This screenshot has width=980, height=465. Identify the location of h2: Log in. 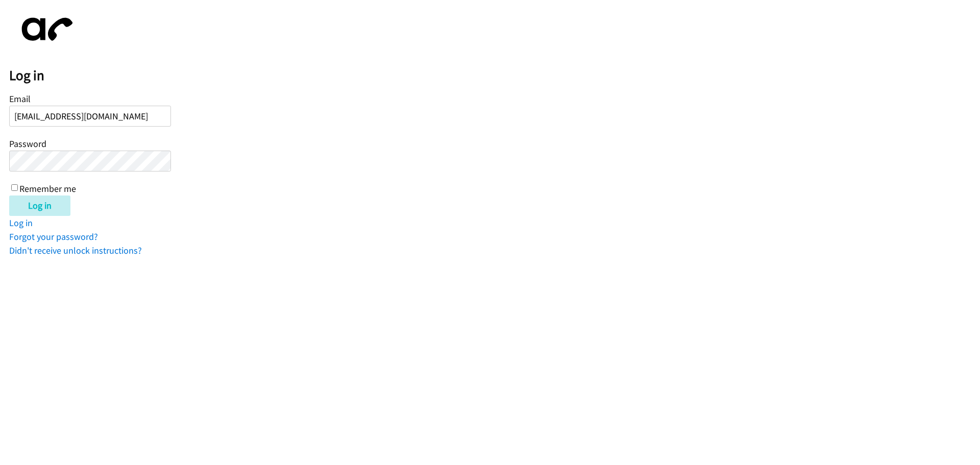
(495, 76).